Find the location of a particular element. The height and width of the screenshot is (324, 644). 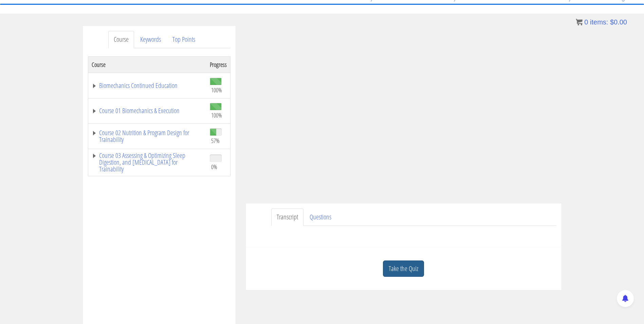

a: Questions is located at coordinates (320, 217).